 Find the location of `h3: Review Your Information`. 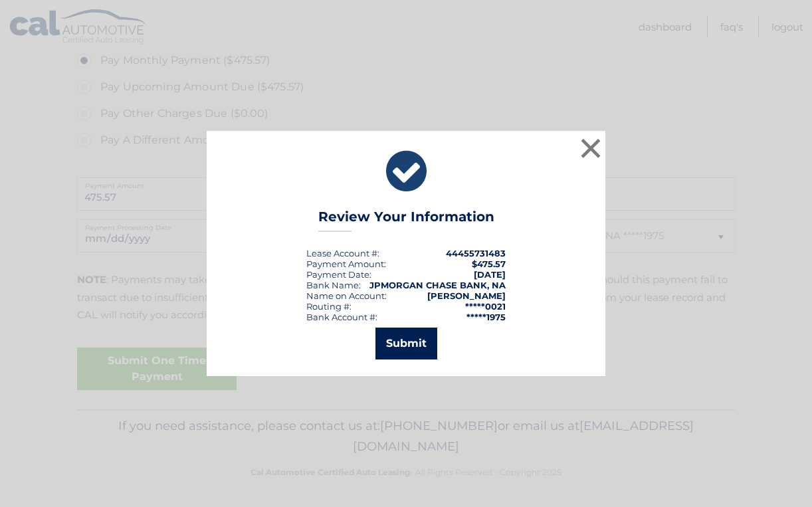

h3: Review Your Information is located at coordinates (406, 220).